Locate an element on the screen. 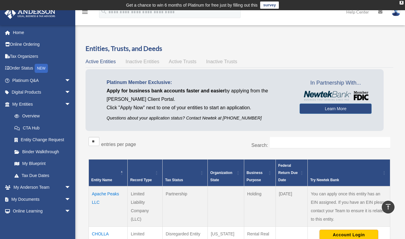 Image resolution: width=405 pixels, height=239 pixels. img: User Pic is located at coordinates (396, 12).